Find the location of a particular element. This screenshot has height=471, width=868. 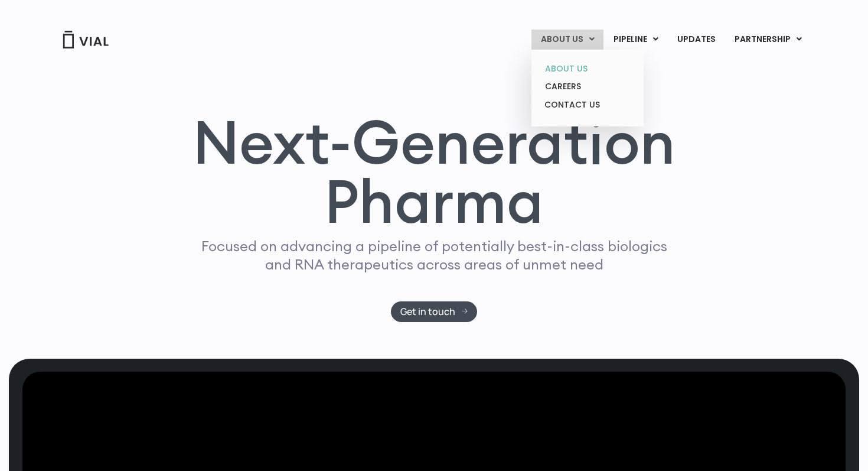

a: CAREERS is located at coordinates (587, 87).